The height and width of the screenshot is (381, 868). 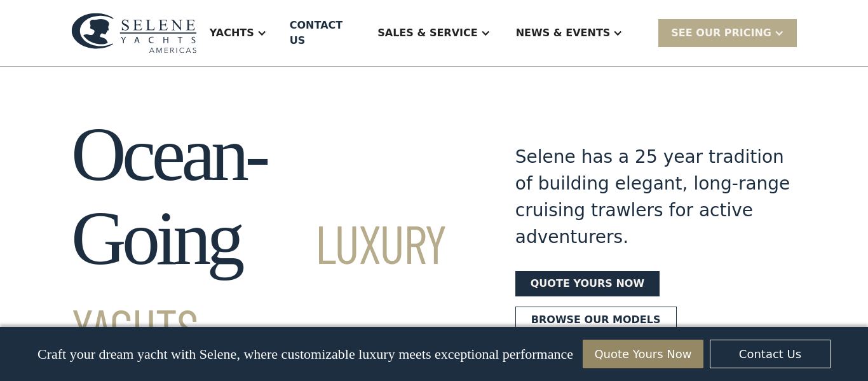 What do you see at coordinates (305, 354) in the screenshot?
I see `p: Craft your dream yacht with Selene, where customizable luxury meets exceptional performance` at bounding box center [305, 354].